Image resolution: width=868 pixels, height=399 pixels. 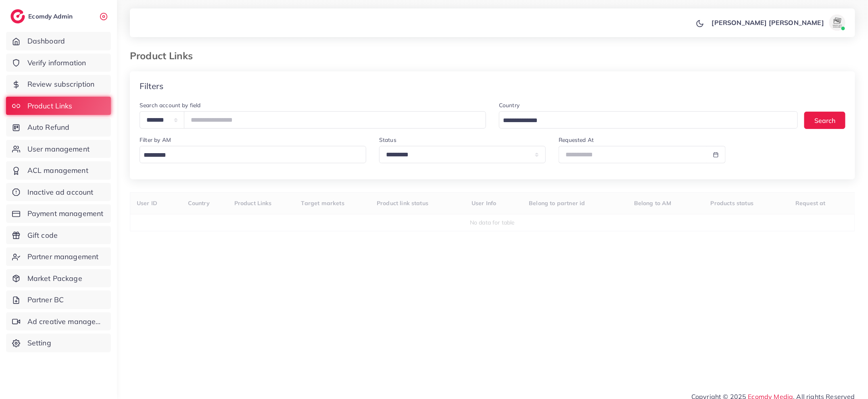 I want to click on a: Inactive ad account, so click(x=59, y=192).